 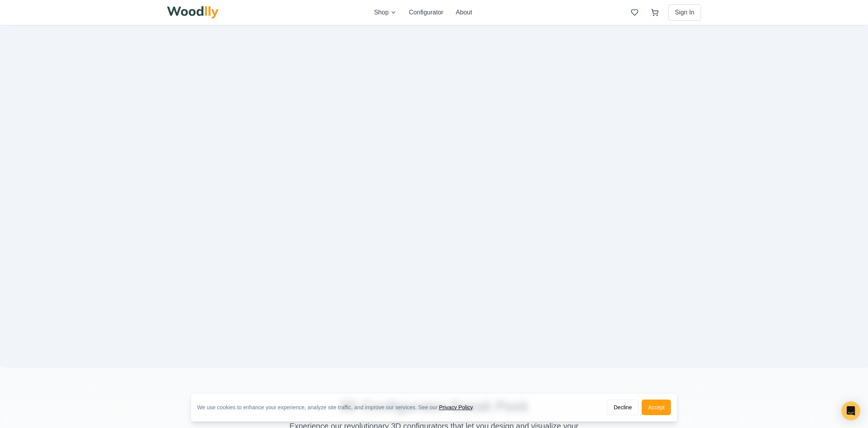 I want to click on button: Shop, so click(x=384, y=13).